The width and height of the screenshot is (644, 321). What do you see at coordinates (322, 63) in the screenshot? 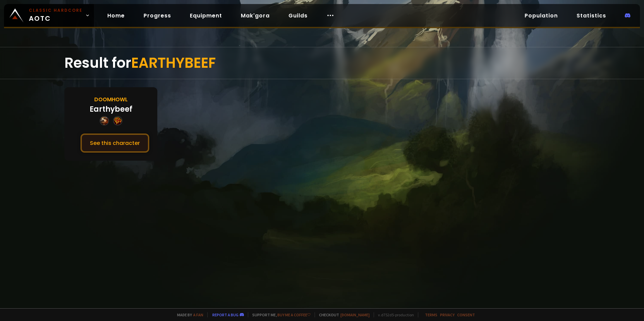
I see `div: Result for` at bounding box center [322, 63].